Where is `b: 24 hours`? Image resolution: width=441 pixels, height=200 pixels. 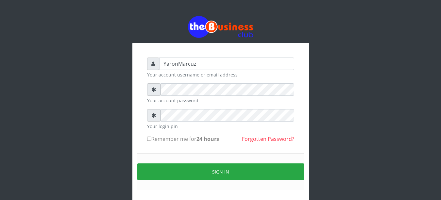 b: 24 hours is located at coordinates (207, 139).